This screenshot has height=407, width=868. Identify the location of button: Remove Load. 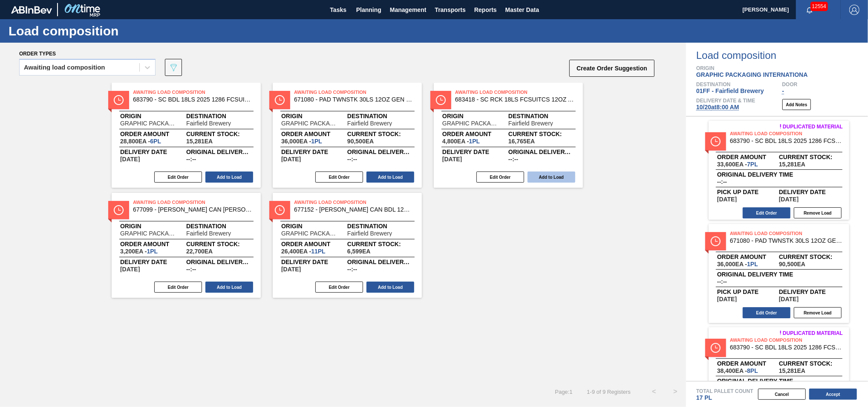
(818, 313).